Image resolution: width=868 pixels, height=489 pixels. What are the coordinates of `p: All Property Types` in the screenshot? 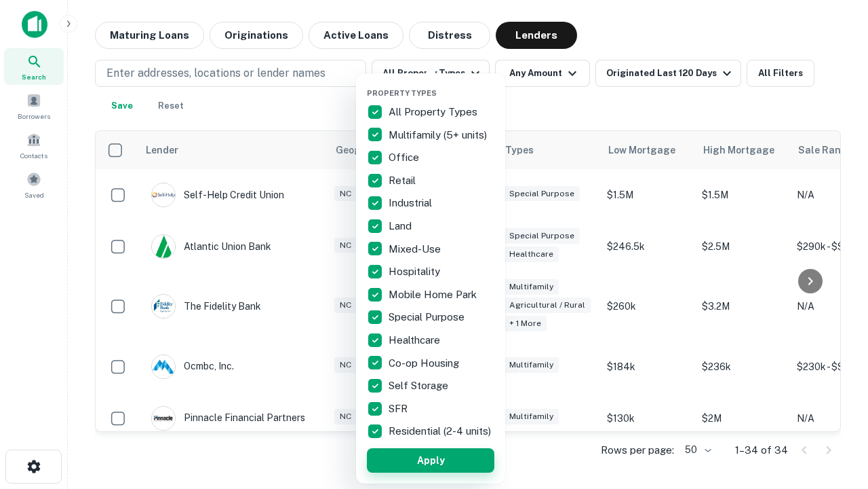 It's located at (434, 112).